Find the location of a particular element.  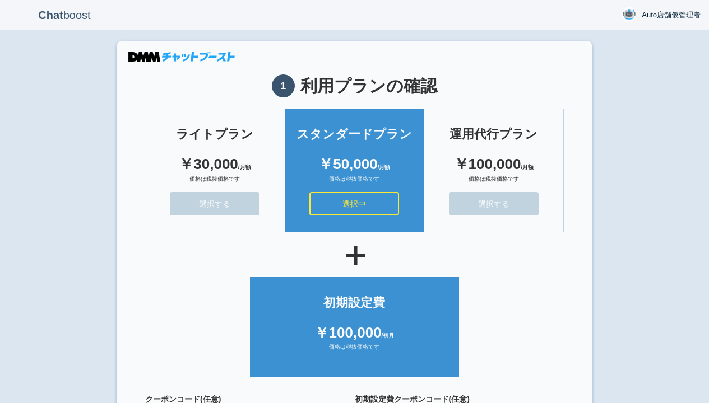

p: boost is located at coordinates (64, 15).